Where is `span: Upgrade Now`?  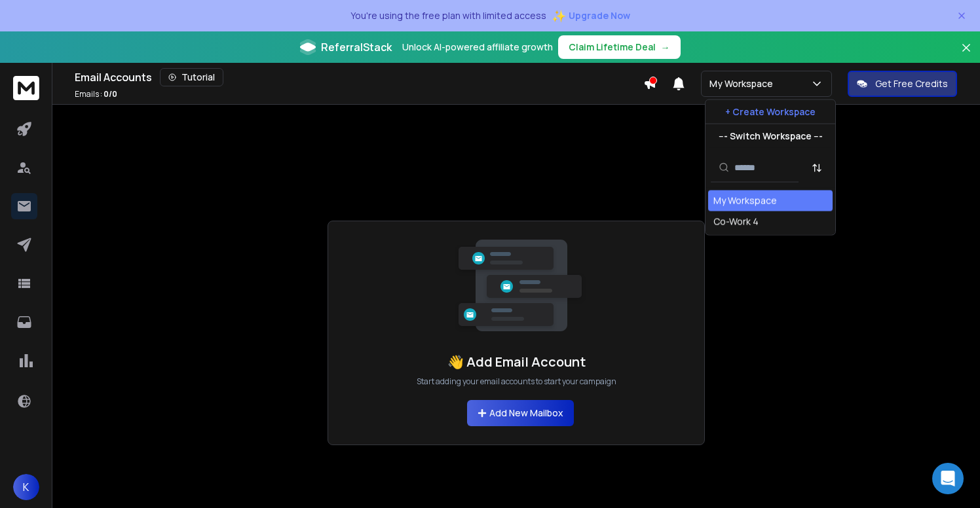 span: Upgrade Now is located at coordinates (599, 16).